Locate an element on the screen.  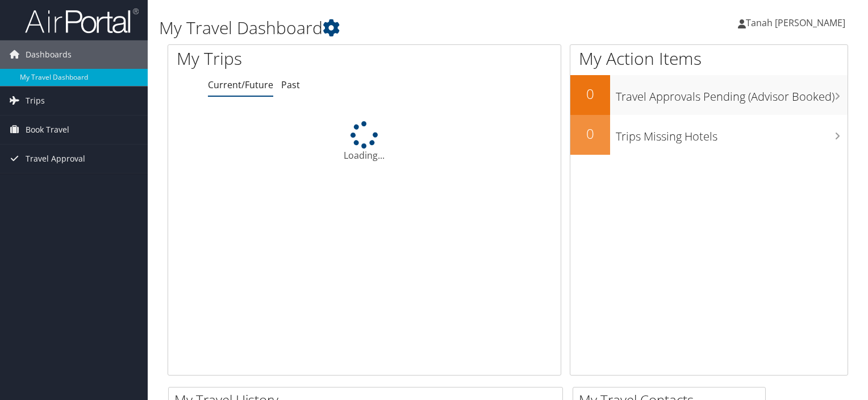
h1: My Trips is located at coordinates (282, 58).